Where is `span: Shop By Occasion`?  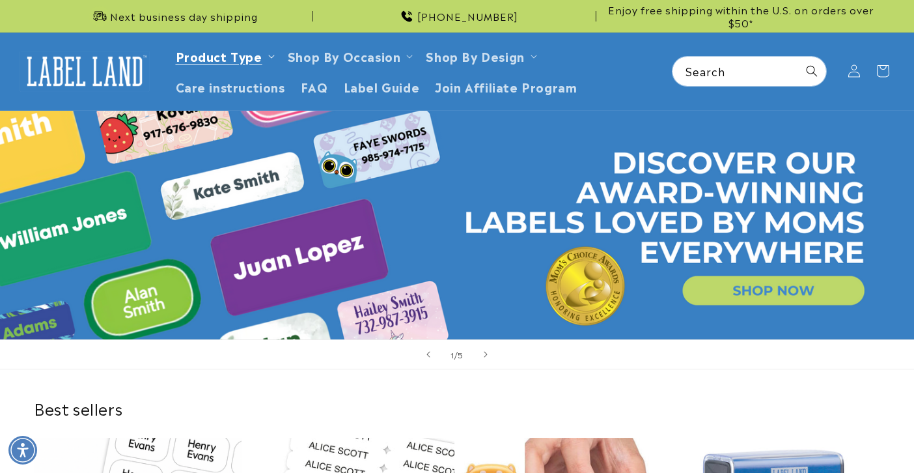
span: Shop By Occasion is located at coordinates (344, 55).